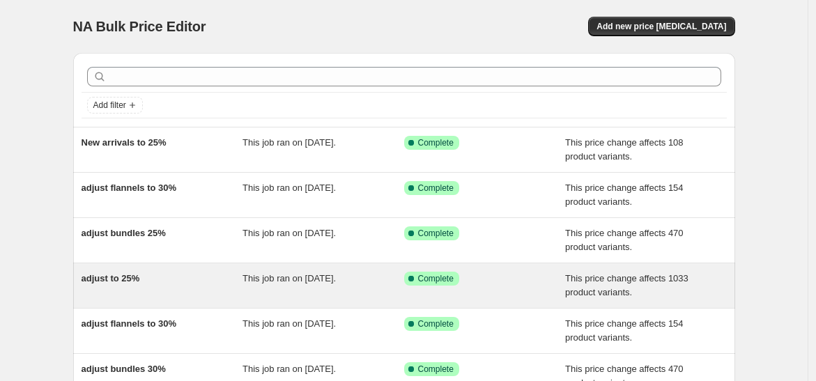 This screenshot has width=816, height=381. What do you see at coordinates (109, 105) in the screenshot?
I see `span: Add filter` at bounding box center [109, 105].